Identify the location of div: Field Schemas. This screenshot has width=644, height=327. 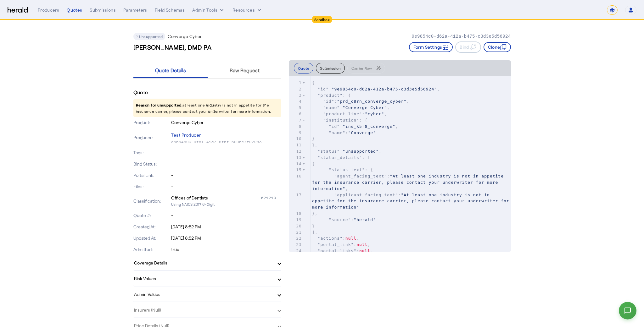
(170, 10).